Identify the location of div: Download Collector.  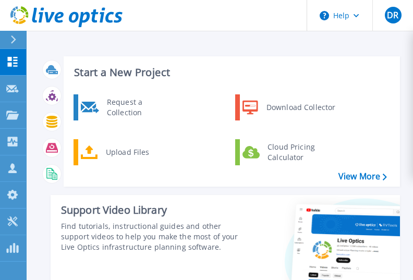
(300, 107).